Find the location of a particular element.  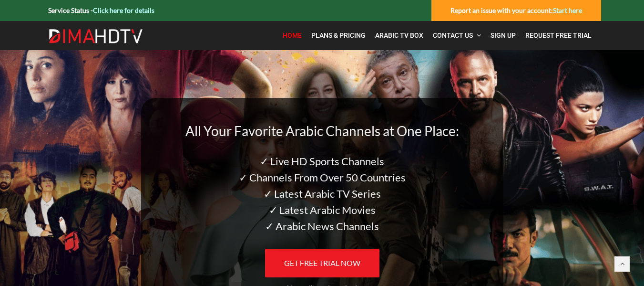

a: GET FREE TRIAL NOW is located at coordinates (322, 263).